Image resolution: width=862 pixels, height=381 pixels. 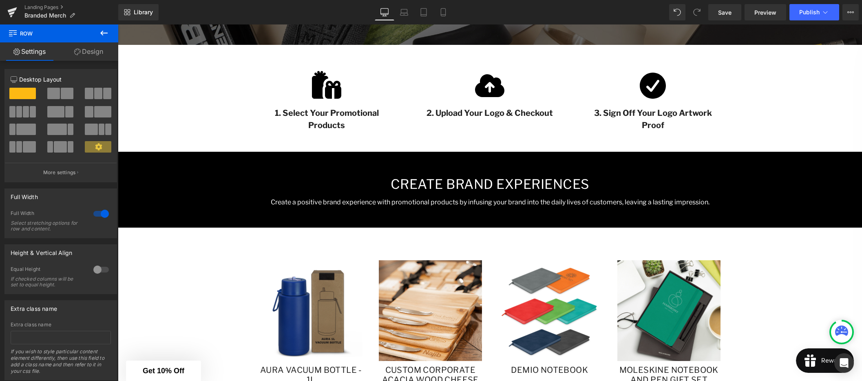 What do you see at coordinates (372, 88) in the screenshot?
I see `p: 2. Upload Your Logo & Checkout` at bounding box center [372, 88].